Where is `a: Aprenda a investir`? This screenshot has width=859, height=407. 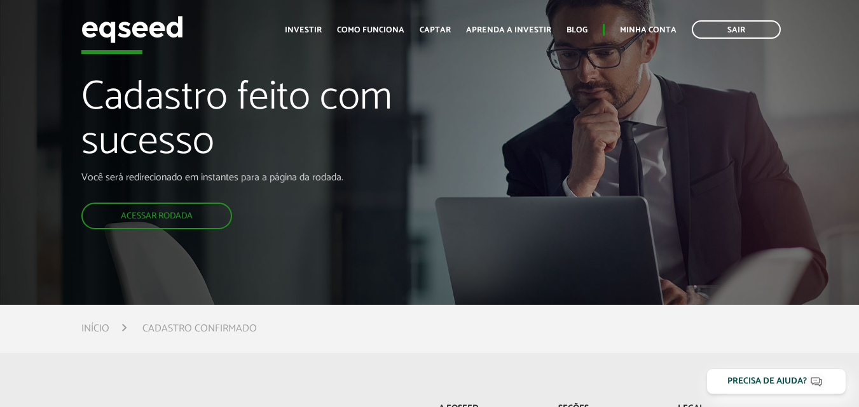
a: Aprenda a investir is located at coordinates (508, 30).